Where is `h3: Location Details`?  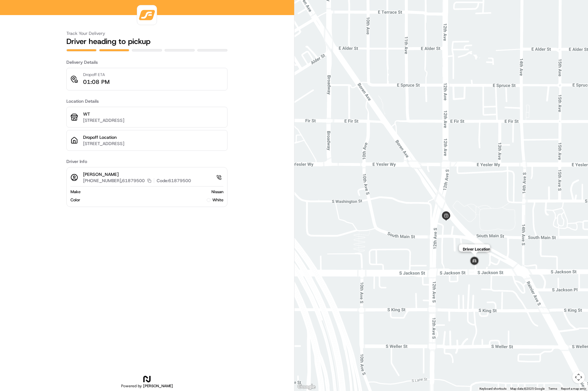 h3: Location Details is located at coordinates (147, 101).